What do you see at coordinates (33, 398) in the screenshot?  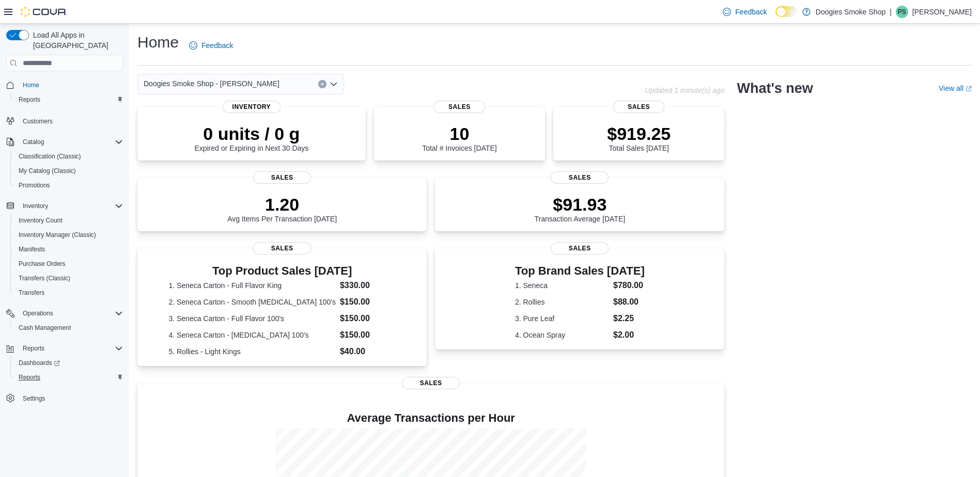 I see `a: Settings` at bounding box center [33, 398].